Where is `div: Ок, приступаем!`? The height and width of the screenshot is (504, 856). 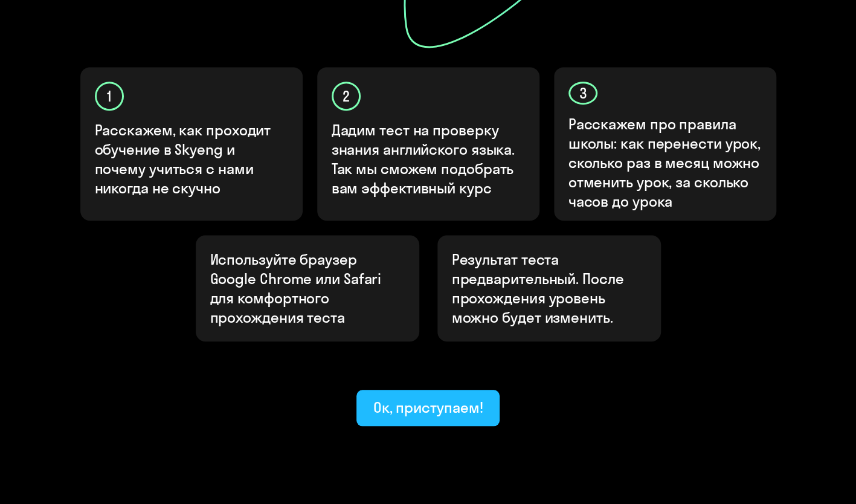 div: Ок, приступаем! is located at coordinates (428, 407).